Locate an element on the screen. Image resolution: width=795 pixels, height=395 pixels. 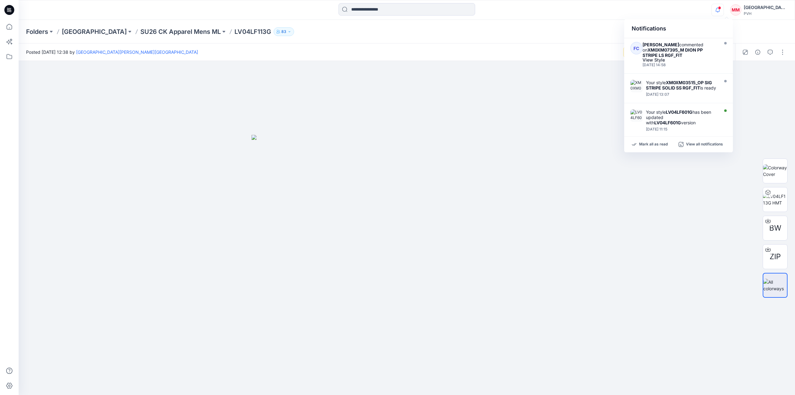
div: PVH is located at coordinates (766, 13).